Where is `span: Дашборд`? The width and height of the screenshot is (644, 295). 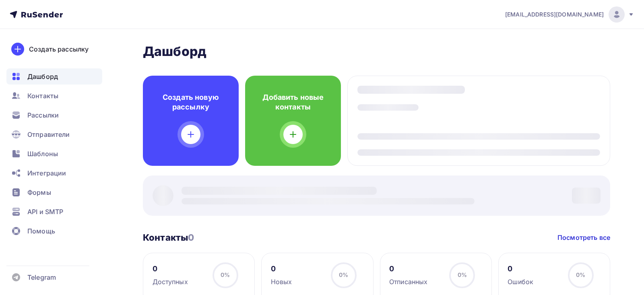 span: Дашборд is located at coordinates (43, 76).